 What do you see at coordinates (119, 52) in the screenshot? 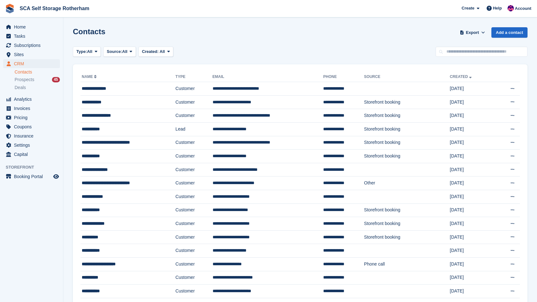
I see `button: Source: All` at bounding box center [119, 52].